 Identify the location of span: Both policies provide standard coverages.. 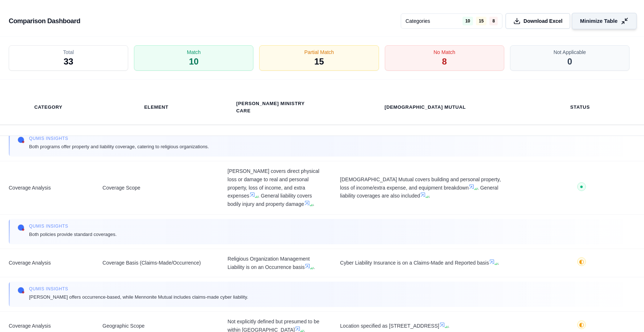
(73, 234).